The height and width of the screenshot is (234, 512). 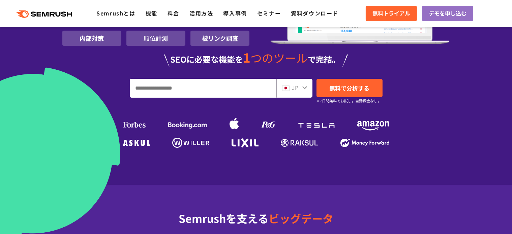 I want to click on a: 無料で分析する, so click(x=349, y=88).